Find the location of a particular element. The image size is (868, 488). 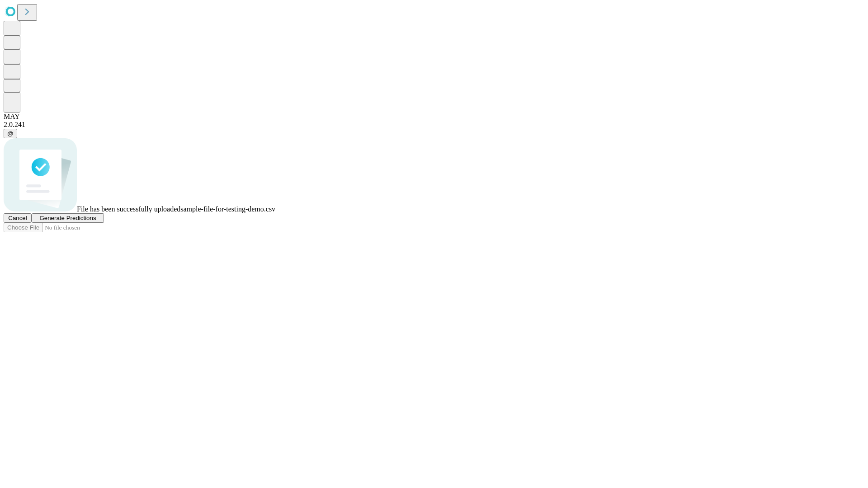

span: Generate Predictions is located at coordinates (67, 218).